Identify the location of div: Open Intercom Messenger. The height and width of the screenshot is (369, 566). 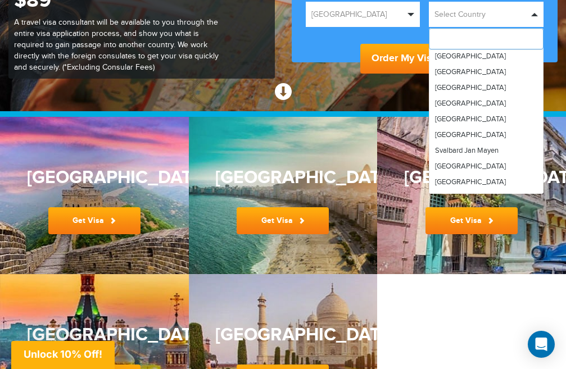
(541, 345).